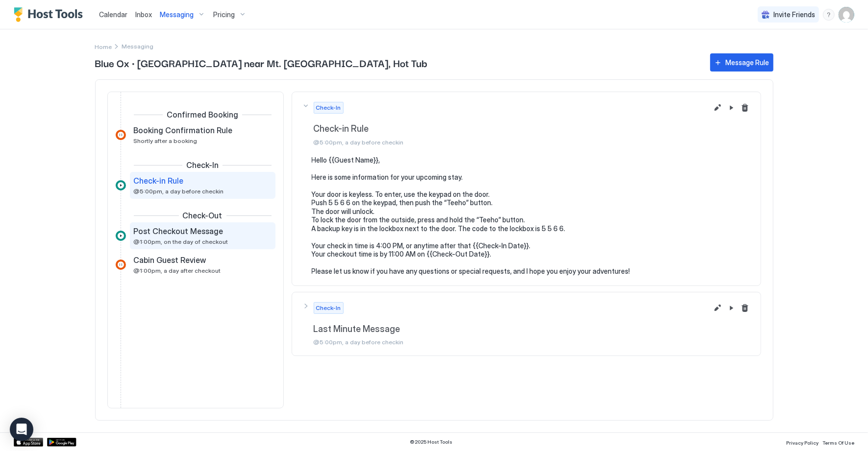 Image resolution: width=868 pixels, height=451 pixels. Describe the element at coordinates (741, 62) in the screenshot. I see `button: Message Rule` at that location.